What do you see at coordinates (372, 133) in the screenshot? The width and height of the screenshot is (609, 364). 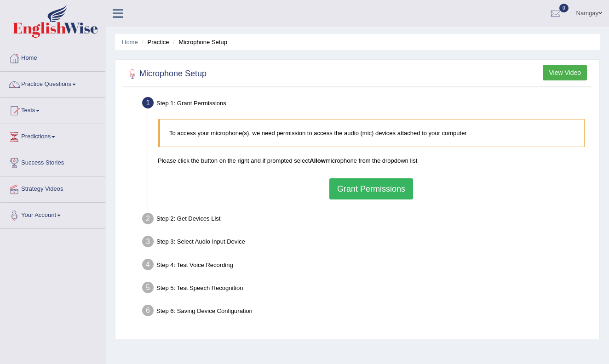 I see `p: To access your microphone(s), we need permission to access the audio (mic) devices attached to yo...` at bounding box center [372, 133].